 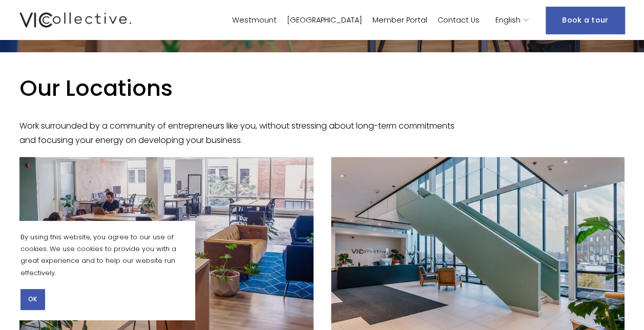 I want to click on div: language picker, so click(x=512, y=20).